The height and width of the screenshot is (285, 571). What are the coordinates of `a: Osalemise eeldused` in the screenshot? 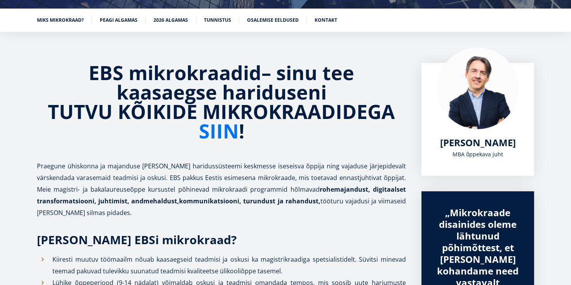 It's located at (273, 20).